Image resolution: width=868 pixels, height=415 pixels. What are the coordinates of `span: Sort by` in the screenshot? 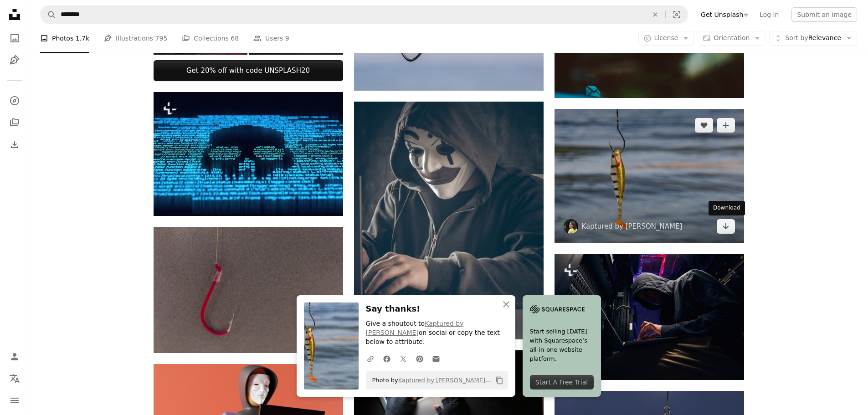 It's located at (796, 38).